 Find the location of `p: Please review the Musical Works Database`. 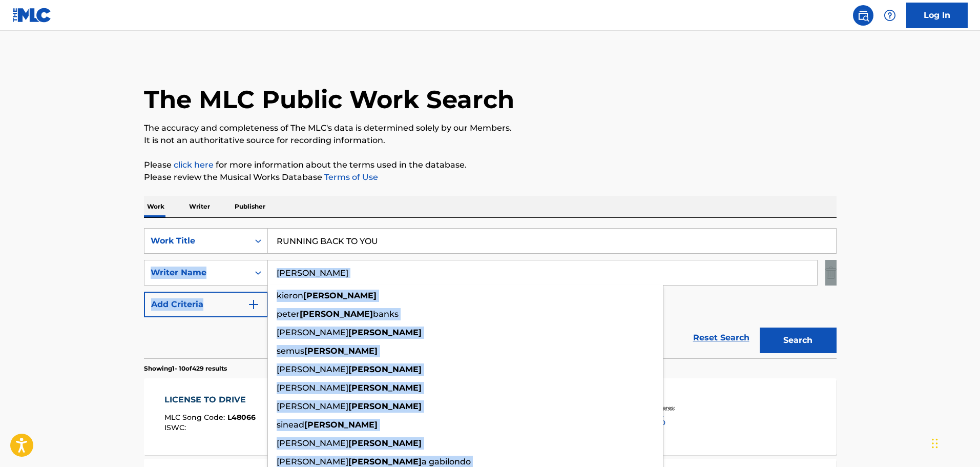

p: Please review the Musical Works Database is located at coordinates (490, 177).